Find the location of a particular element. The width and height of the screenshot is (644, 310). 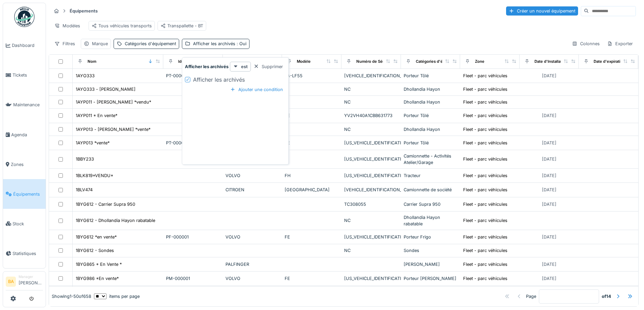

span: Zones is located at coordinates (27, 164).